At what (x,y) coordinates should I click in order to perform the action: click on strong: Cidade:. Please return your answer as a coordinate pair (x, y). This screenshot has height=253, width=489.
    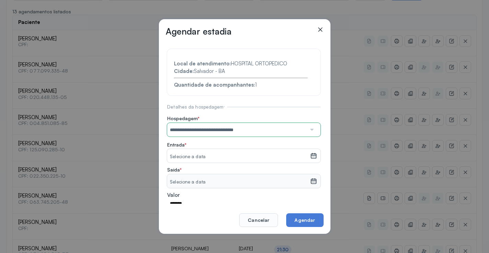
    Looking at the image, I should click on (184, 71).